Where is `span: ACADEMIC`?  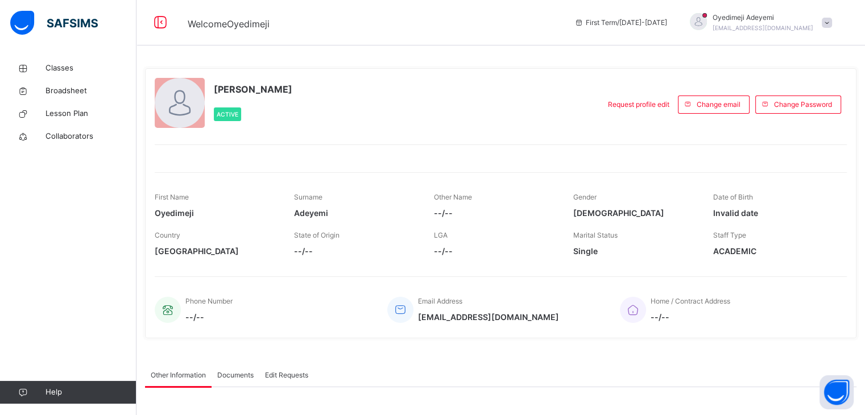 span: ACADEMIC is located at coordinates (774, 251).